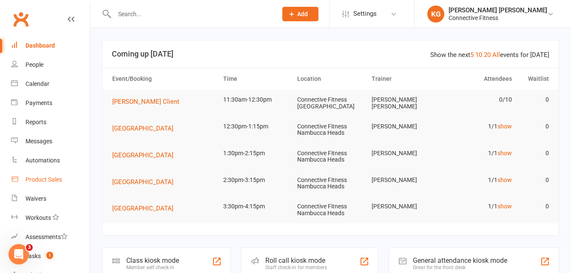 This screenshot has height=273, width=571. I want to click on input: Search..., so click(191, 14).